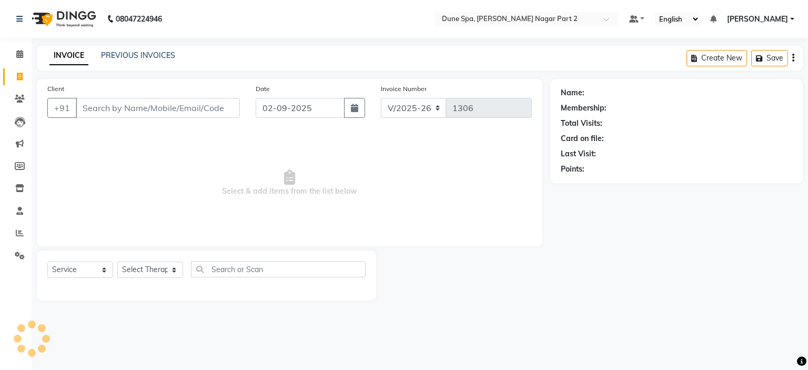 The width and height of the screenshot is (808, 370). I want to click on span: Select & add items from the list below, so click(289, 183).